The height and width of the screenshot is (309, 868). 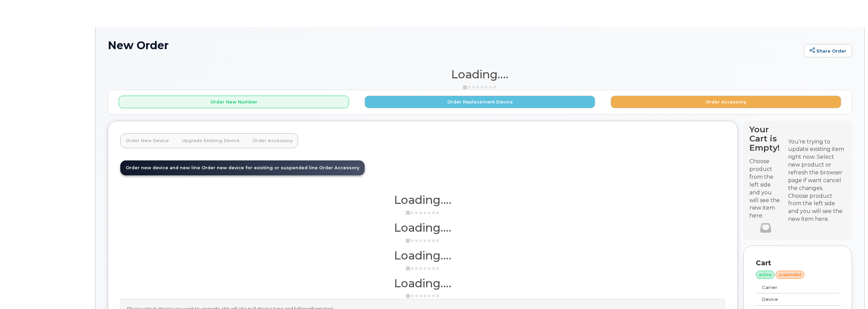 I want to click on div: active, so click(x=765, y=275).